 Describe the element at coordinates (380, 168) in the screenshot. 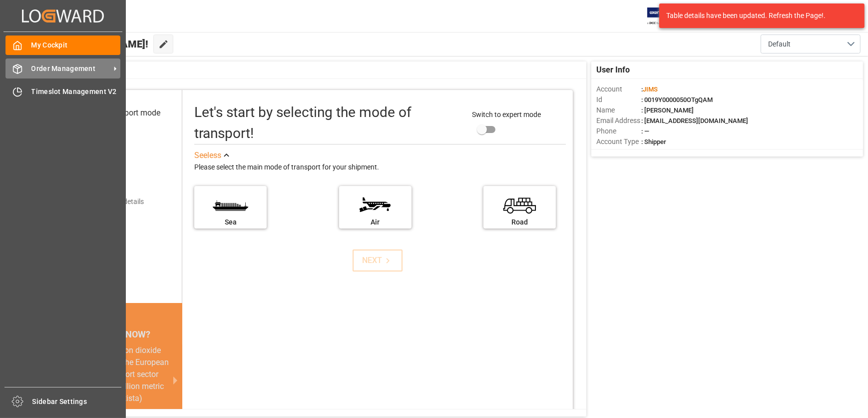

I see `div: Please select the main mode of transport for your shipment.` at that location.